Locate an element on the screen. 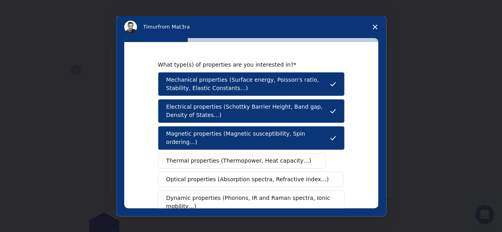  span: Optical properties (Absorption spectra, Refractive index…) is located at coordinates (248, 179).